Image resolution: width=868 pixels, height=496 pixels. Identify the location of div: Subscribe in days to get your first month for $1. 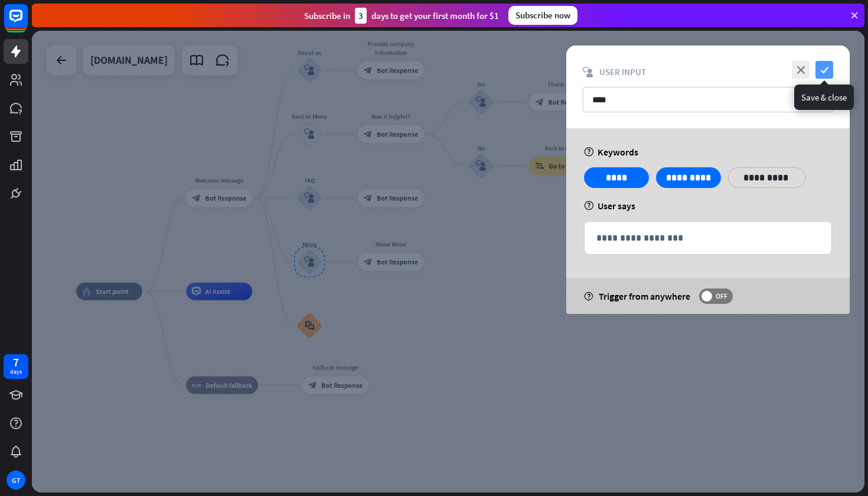
(402, 15).